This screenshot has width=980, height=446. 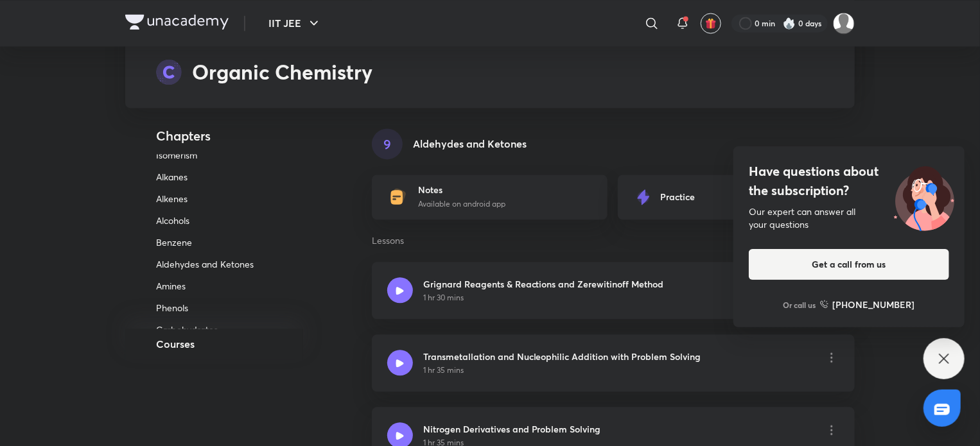 I want to click on h2: Organic Chemistry, so click(x=282, y=72).